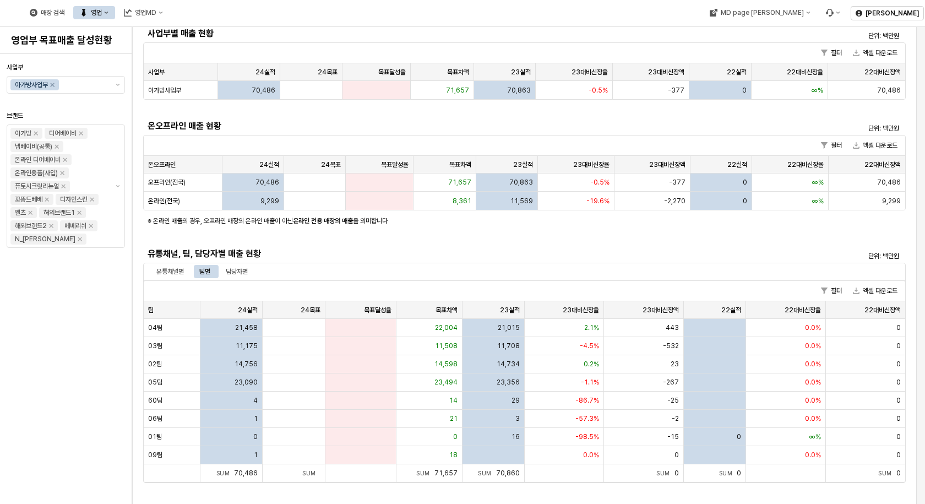 The height and width of the screenshot is (504, 925). I want to click on span: 01팀, so click(155, 437).